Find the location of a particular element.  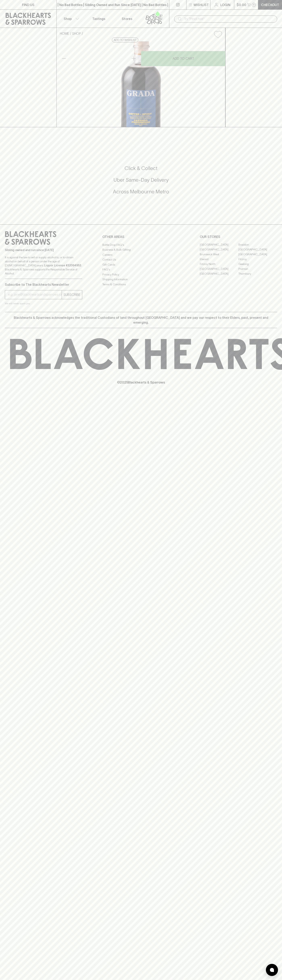

h5: Uber Same-Day Delivery is located at coordinates (141, 180).